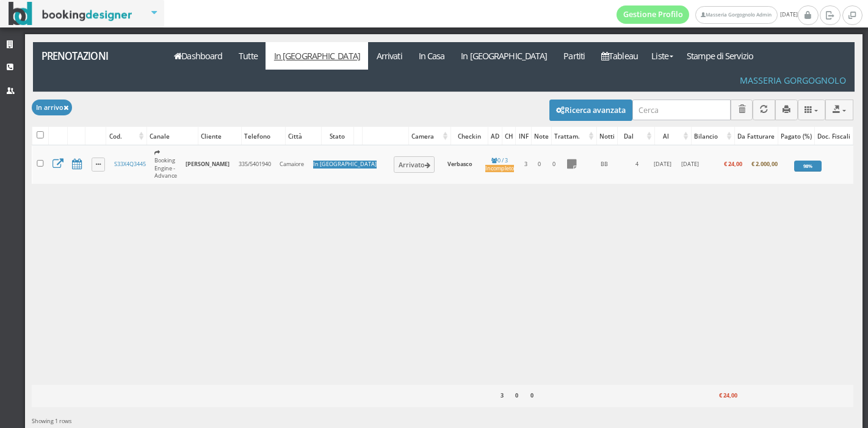 Image resolution: width=868 pixels, height=428 pixels. Describe the element at coordinates (220, 136) in the screenshot. I see `div: Cliente` at that location.